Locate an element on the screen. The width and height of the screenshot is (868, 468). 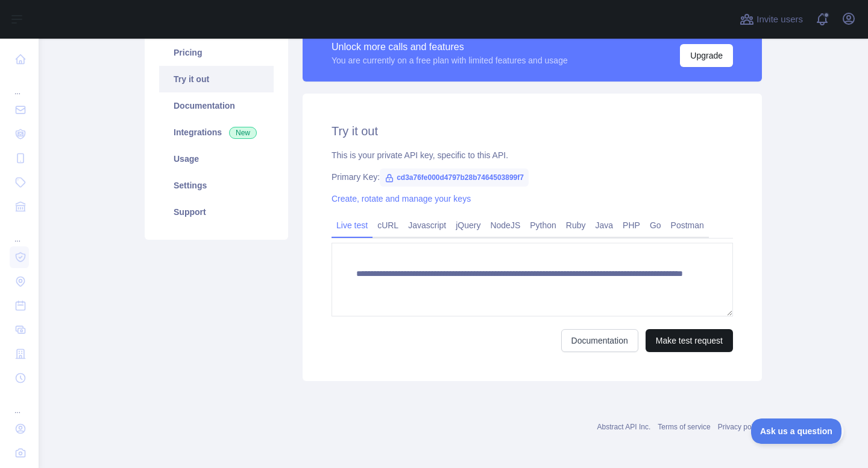
span: Invite users is located at coordinates (780, 19).